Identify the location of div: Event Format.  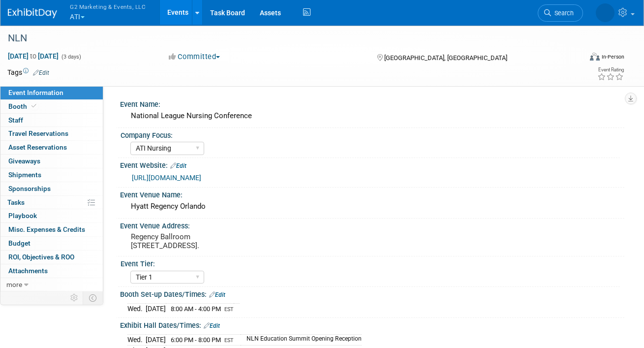
(579, 59).